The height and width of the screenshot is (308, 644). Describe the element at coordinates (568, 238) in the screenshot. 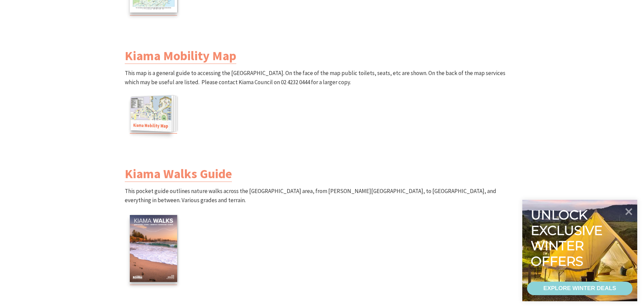

I see `div: Unlock exclusive winter offers` at that location.